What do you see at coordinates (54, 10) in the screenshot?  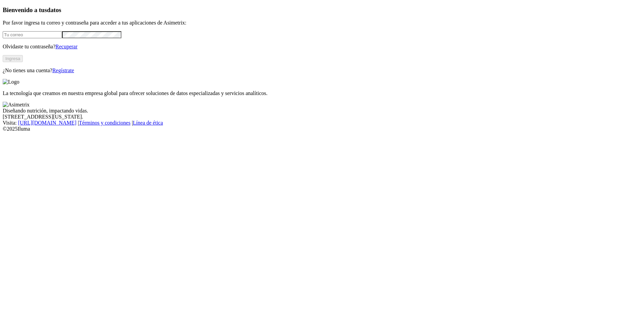 I see `span: datos` at bounding box center [54, 10].